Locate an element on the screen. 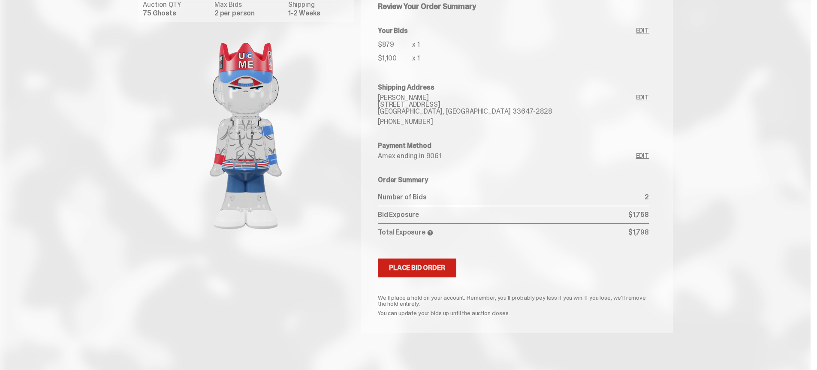 The width and height of the screenshot is (817, 370). img: product image is located at coordinates (246, 136).